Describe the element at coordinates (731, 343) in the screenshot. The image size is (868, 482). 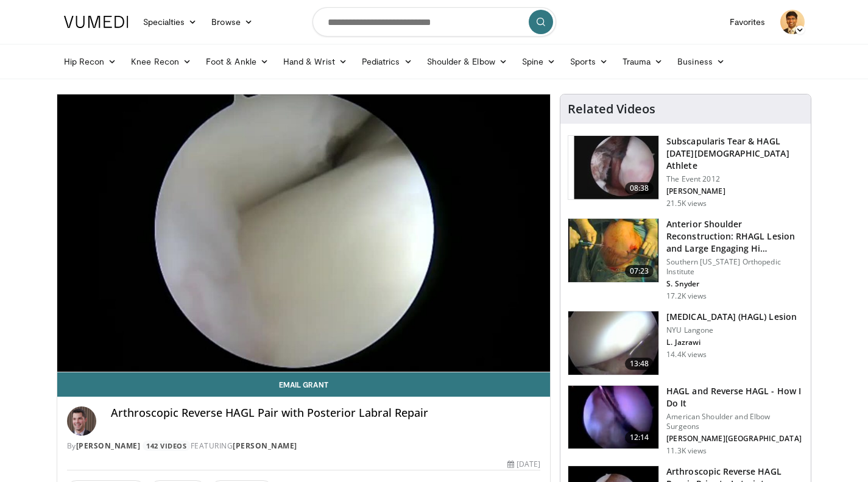
I see `p: L. Jazrawi` at that location.